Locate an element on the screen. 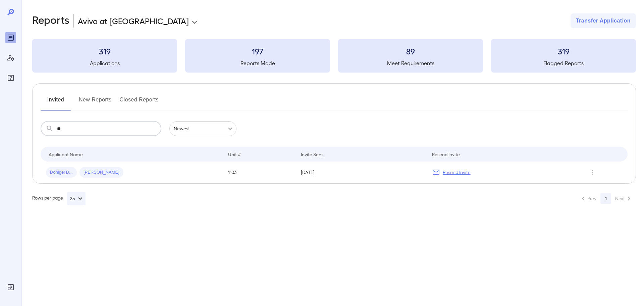  nav: pagination navigation is located at coordinates (606, 199).